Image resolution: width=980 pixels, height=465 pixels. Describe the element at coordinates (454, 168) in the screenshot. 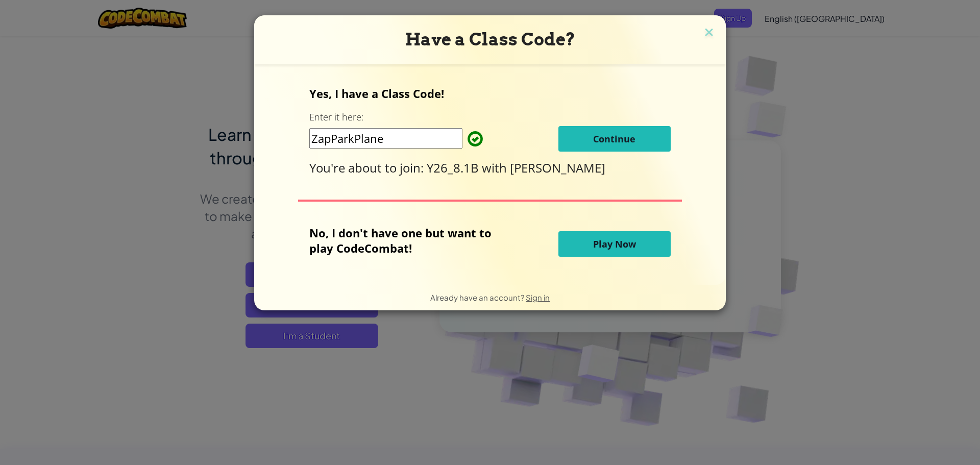

I see `span: Y26_8.1B` at that location.